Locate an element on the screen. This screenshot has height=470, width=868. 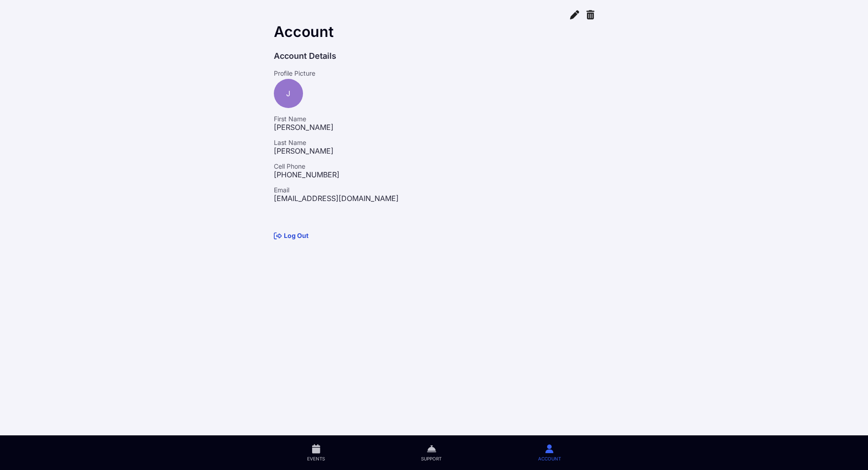
span: Support is located at coordinates (431, 459).